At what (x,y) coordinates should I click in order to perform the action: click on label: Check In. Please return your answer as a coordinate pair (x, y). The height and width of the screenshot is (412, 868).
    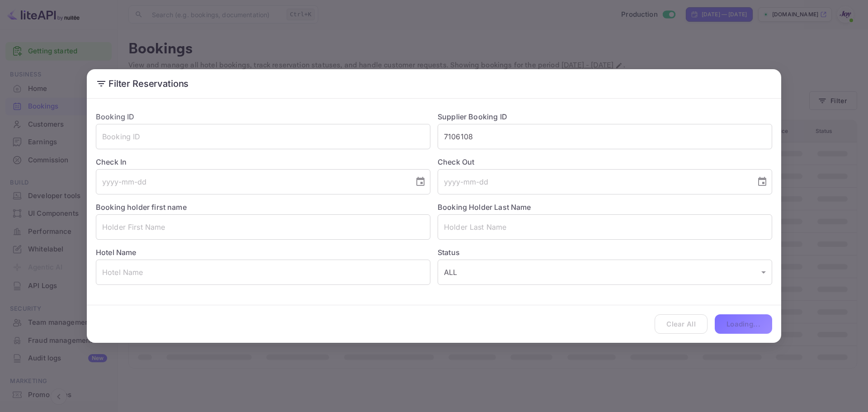
    Looking at the image, I should click on (263, 162).